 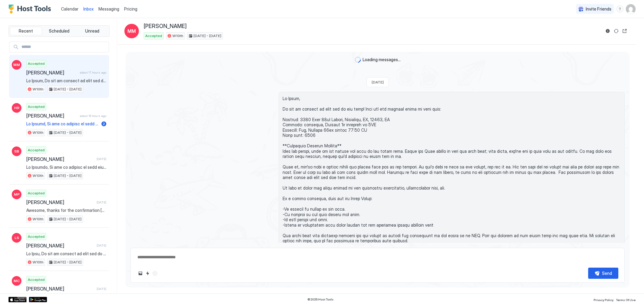 What do you see at coordinates (604, 300) in the screenshot?
I see `a: Privacy Policy` at bounding box center [604, 300].